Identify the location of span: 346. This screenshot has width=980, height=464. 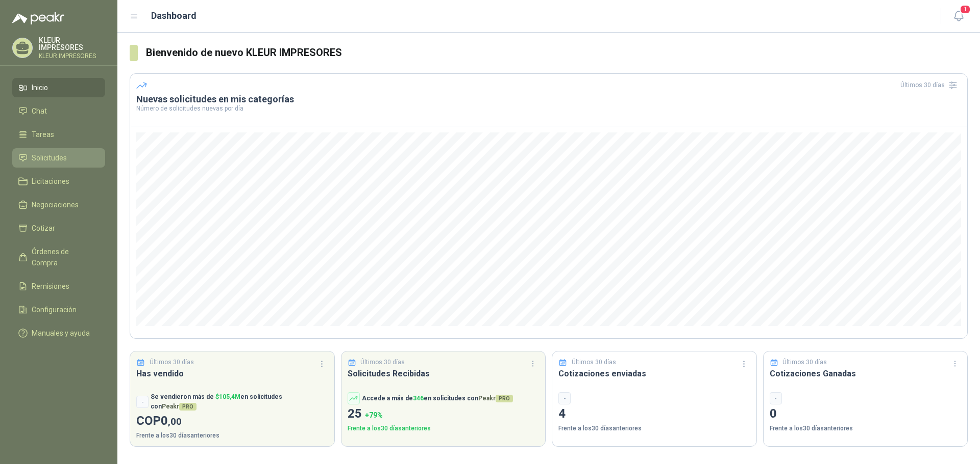
(418, 398).